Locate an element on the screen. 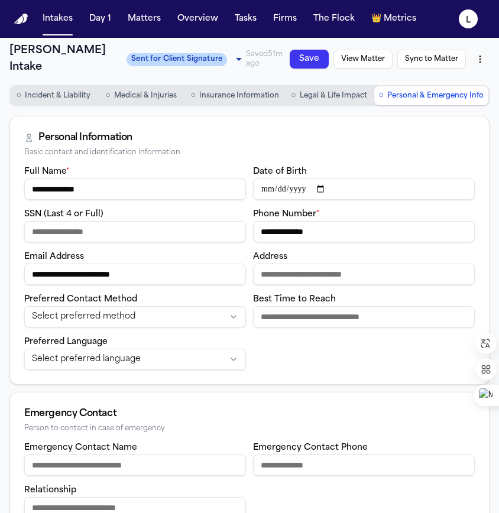 The width and height of the screenshot is (499, 513). a: Home is located at coordinates (21, 19).